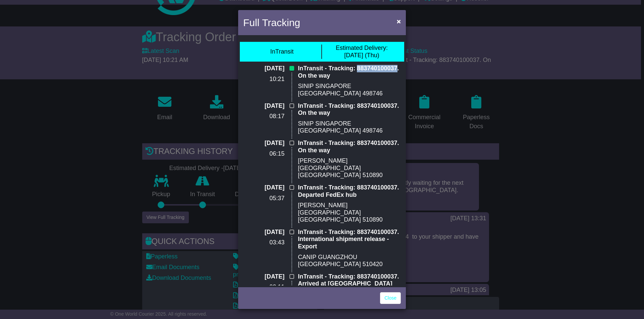 This screenshot has width=644, height=319. What do you see at coordinates (362, 48) in the screenshot?
I see `span: Estimated Delivery:` at bounding box center [362, 48].